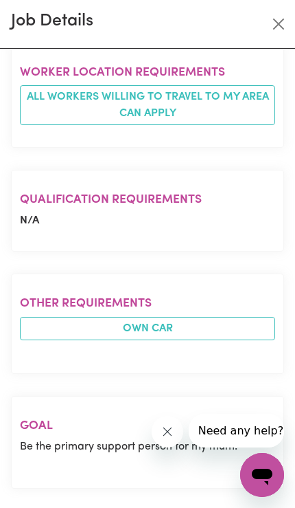  I want to click on h2: Goal, so click(148, 425).